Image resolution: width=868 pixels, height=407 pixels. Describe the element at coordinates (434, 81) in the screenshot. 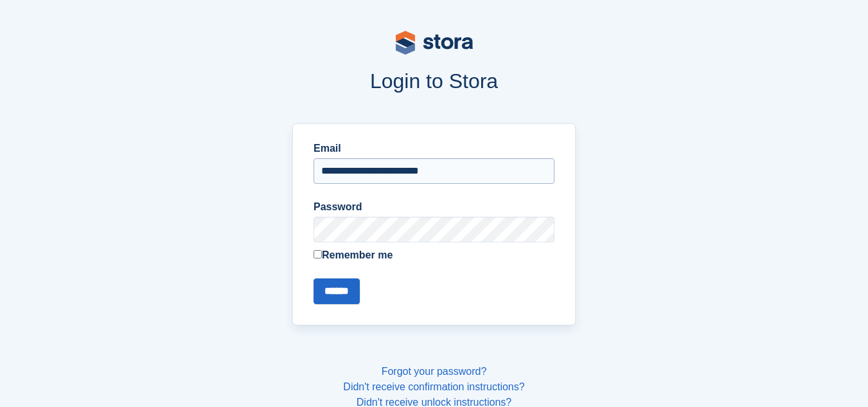

I see `h1: Login to Stora` at that location.